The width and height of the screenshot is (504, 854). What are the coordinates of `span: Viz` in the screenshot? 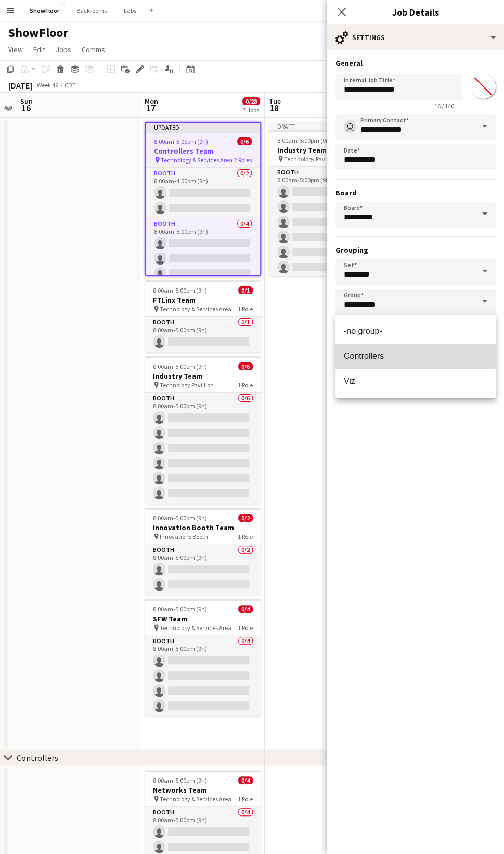 It's located at (350, 380).